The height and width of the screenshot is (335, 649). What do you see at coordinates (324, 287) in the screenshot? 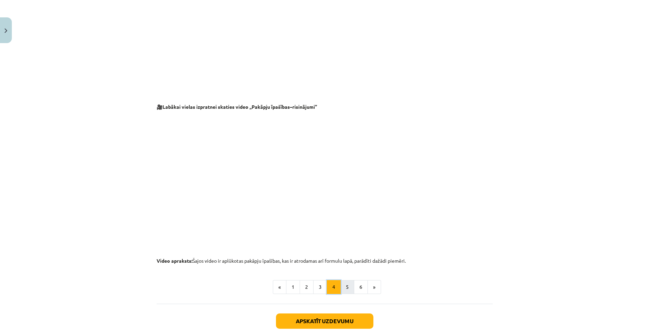
I see `nav: Page navigation example` at bounding box center [324, 287].